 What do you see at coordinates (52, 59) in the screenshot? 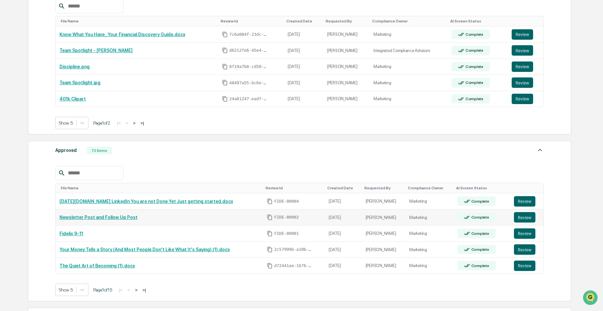
I see `div: We're available if you need us!` at bounding box center [52, 59].